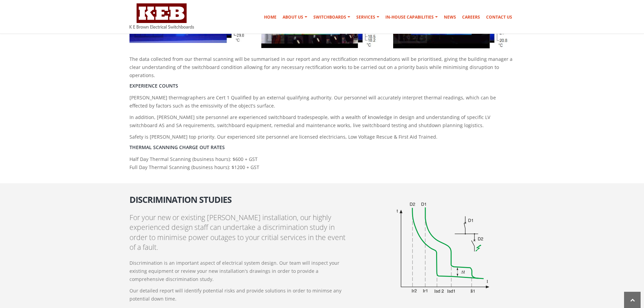  Describe the element at coordinates (499, 17) in the screenshot. I see `a: Contact Us` at that location.